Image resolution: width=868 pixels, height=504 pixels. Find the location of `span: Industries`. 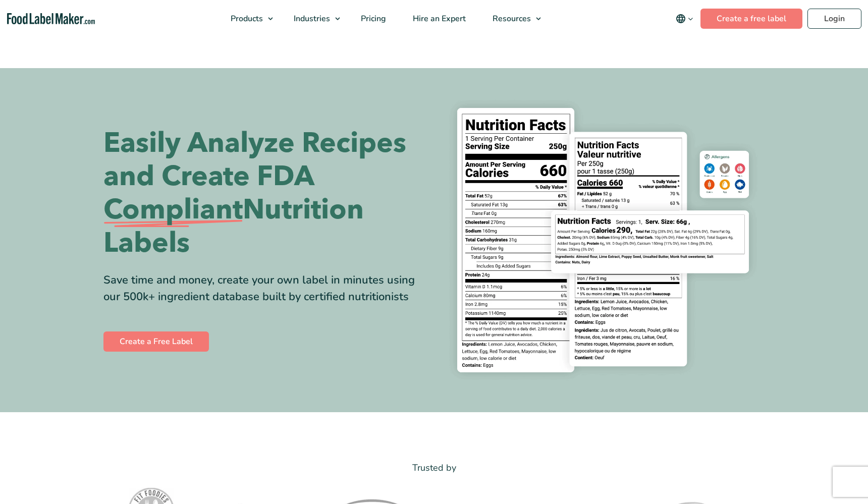

span: Industries is located at coordinates (311, 19).